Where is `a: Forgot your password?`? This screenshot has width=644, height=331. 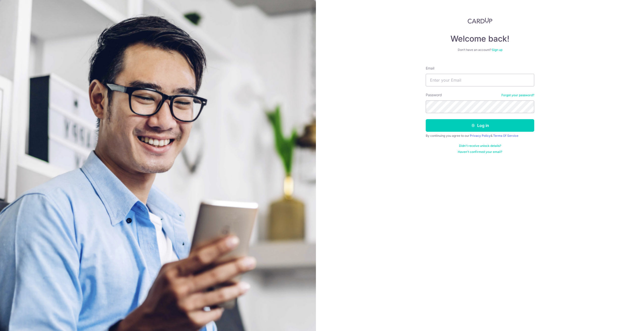 a: Forgot your password? is located at coordinates (518, 96).